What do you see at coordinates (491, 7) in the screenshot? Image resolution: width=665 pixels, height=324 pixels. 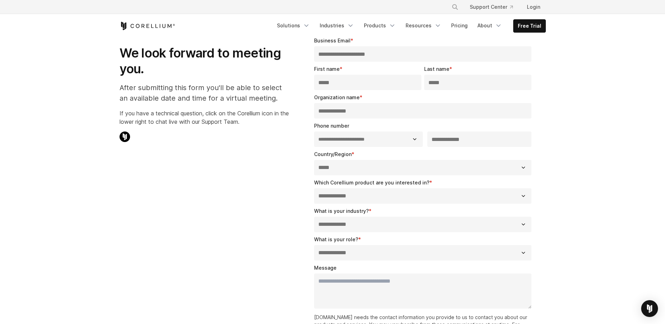 I see `a: Support Center` at bounding box center [491, 7].